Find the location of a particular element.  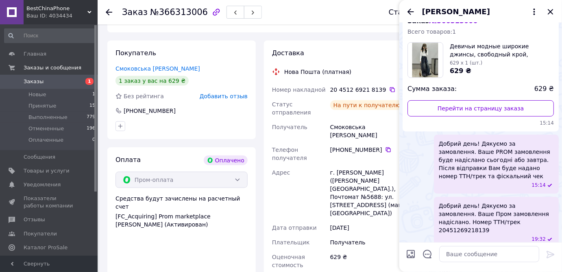

span: Номер накладной is located at coordinates (299, 90).